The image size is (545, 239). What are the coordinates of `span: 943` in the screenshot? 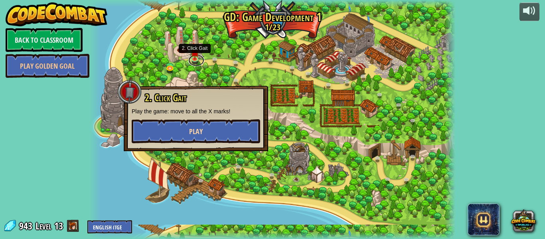 It's located at (27, 226).